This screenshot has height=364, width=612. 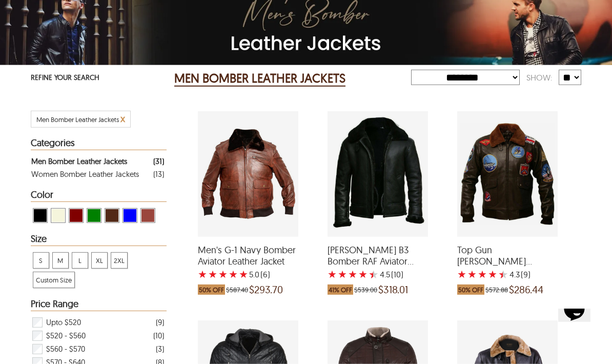 I want to click on span: (6, so click(x=264, y=274).